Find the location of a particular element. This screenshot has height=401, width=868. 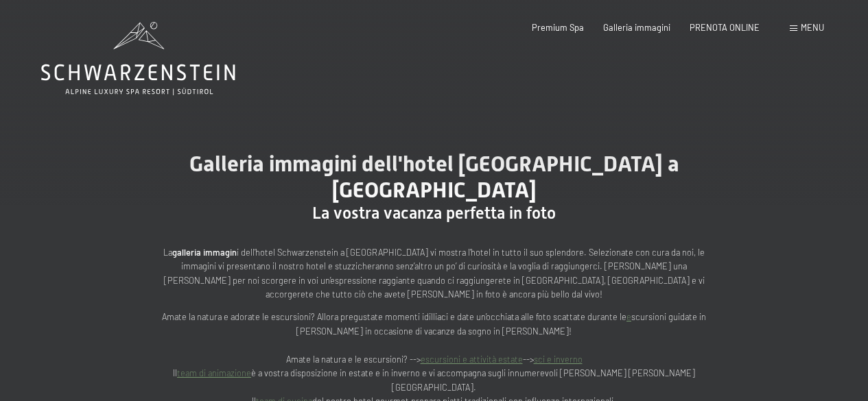

span: Premium Spa is located at coordinates (558, 28).